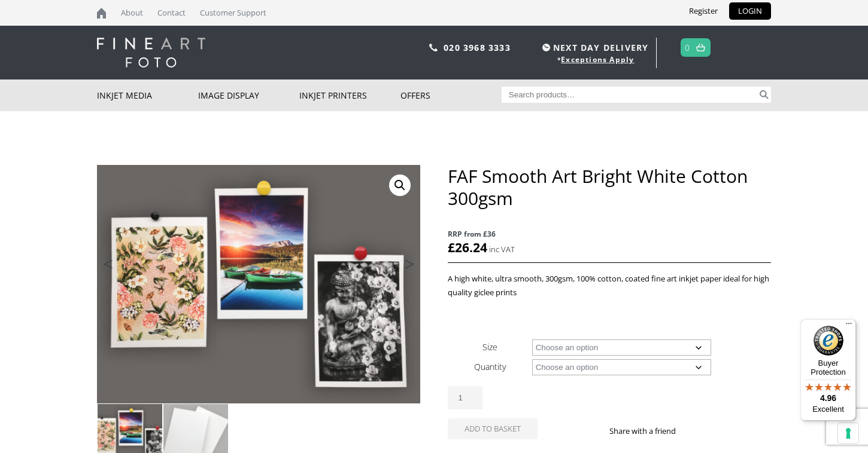  What do you see at coordinates (489, 347) in the screenshot?
I see `label: Size` at bounding box center [489, 347].